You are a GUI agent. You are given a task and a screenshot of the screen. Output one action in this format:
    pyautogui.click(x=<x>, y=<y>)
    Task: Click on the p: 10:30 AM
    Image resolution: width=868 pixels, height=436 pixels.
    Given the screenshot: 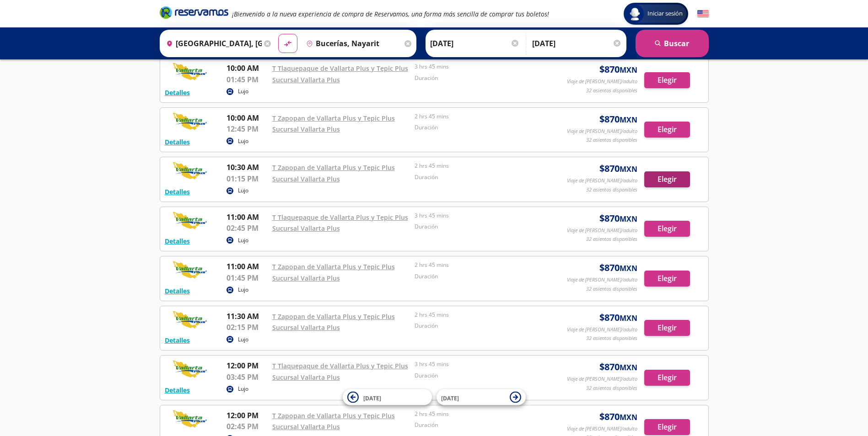 What is the action you would take?
    pyautogui.click(x=247, y=168)
    